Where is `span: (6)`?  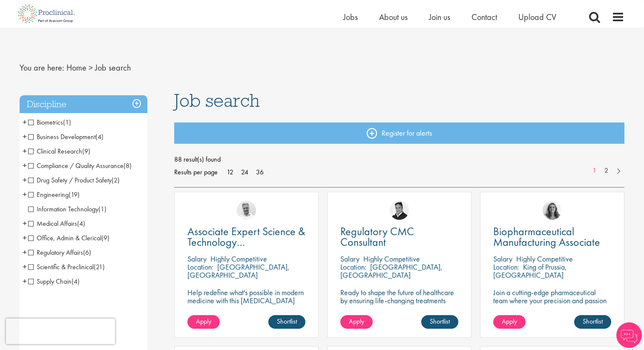 span: (6) is located at coordinates (87, 252).